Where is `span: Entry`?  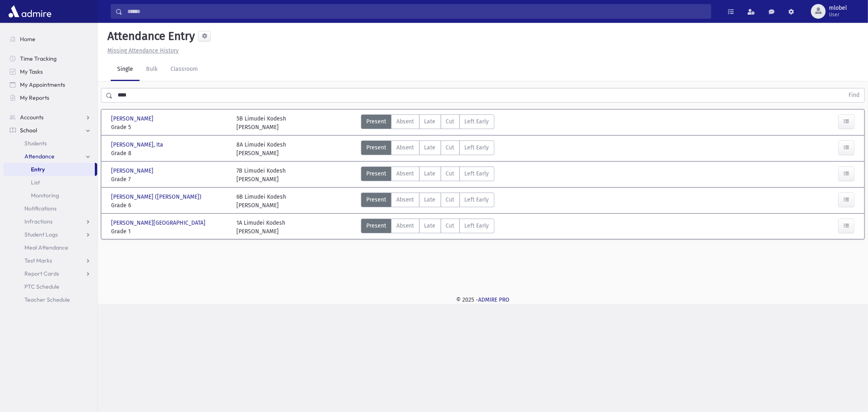
span: Entry is located at coordinates (38, 170).